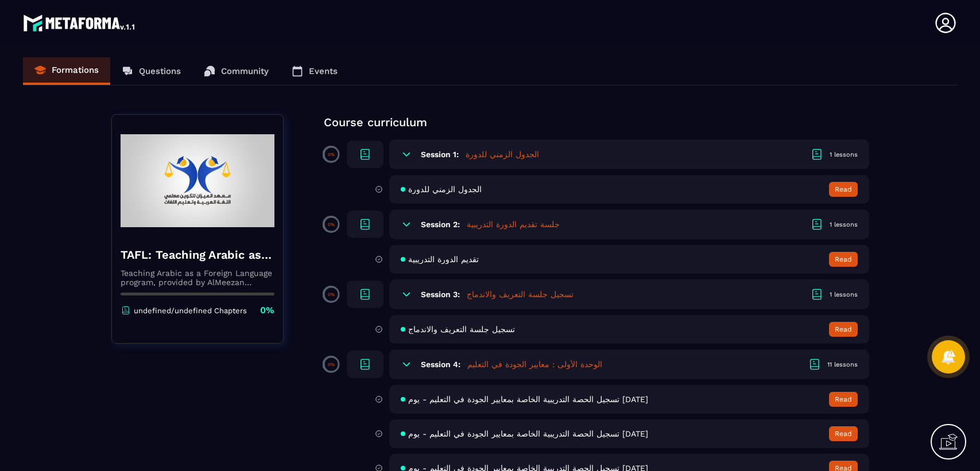  Describe the element at coordinates (513, 224) in the screenshot. I see `h5: جلسة تقديم الدورة التدريبية` at that location.